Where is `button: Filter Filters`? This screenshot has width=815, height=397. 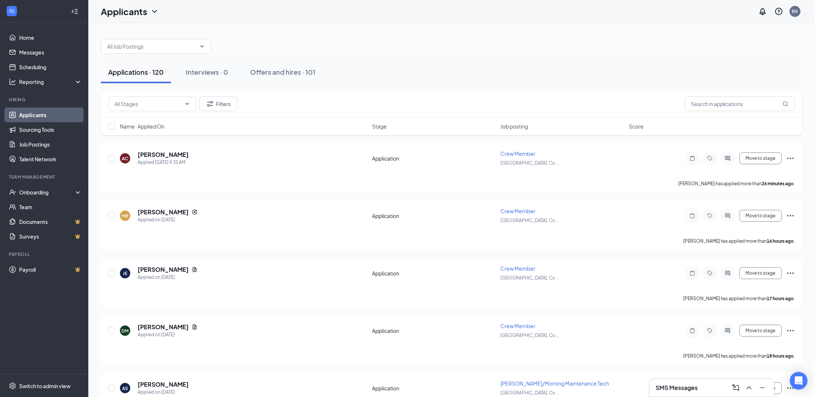
button: Filter Filters is located at coordinates (218, 104).